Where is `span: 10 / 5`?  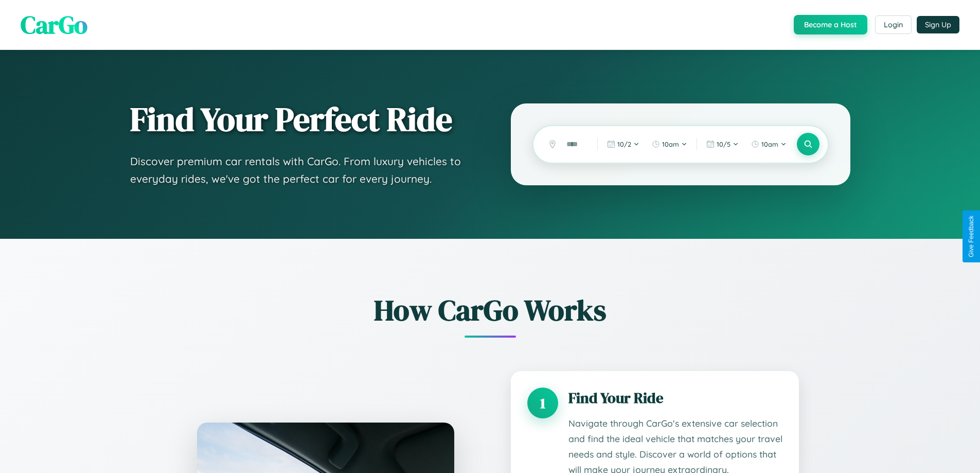
span: 10 / 5 is located at coordinates (723, 144).